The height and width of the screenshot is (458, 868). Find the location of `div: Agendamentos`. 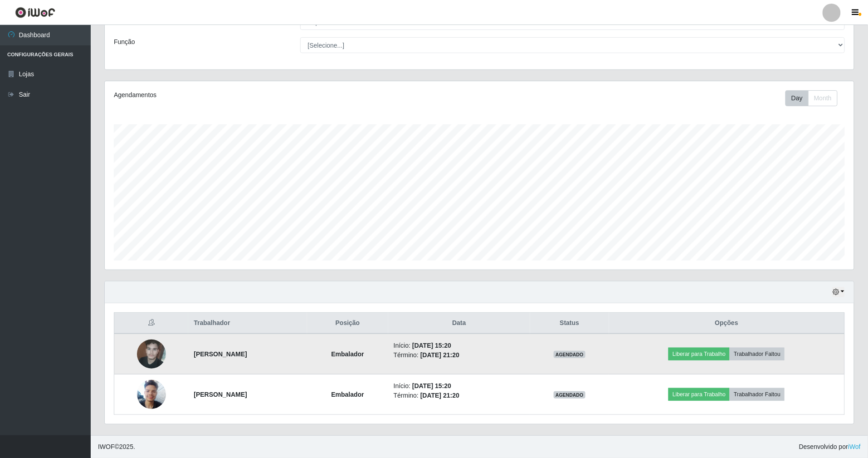

div: Agendamentos is located at coordinates (262, 95).